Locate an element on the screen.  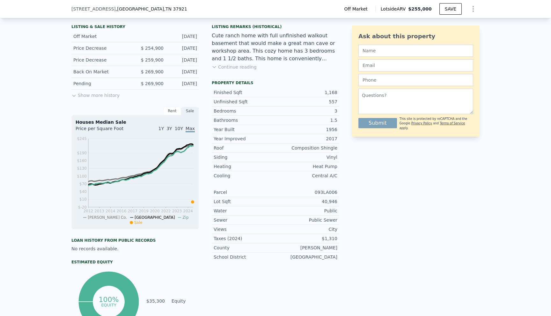
a: Privacy Policy is located at coordinates (421, 123).